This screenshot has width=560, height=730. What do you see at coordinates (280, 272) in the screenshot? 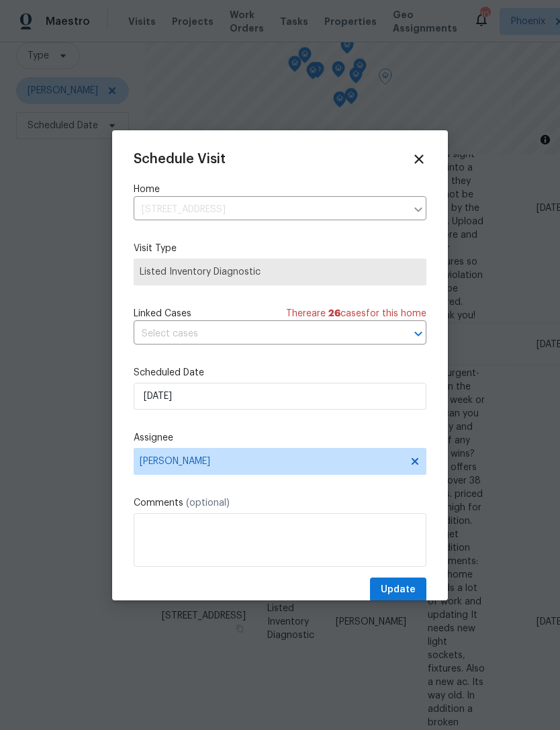
I see `span: Listed Inventory Diagnostic` at bounding box center [280, 272].